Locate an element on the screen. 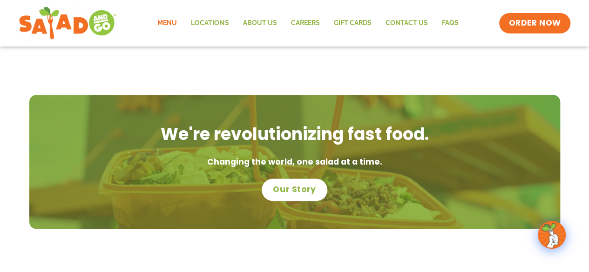  a: About Us is located at coordinates (259, 23).